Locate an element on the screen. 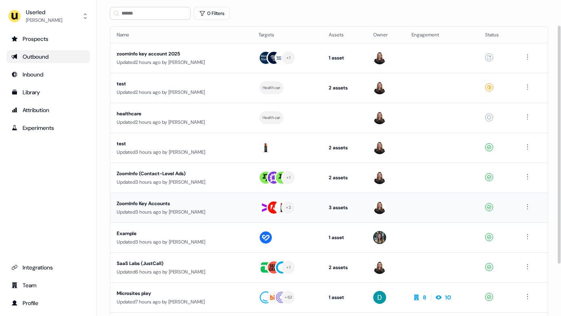  th: Engagement is located at coordinates (442, 35).